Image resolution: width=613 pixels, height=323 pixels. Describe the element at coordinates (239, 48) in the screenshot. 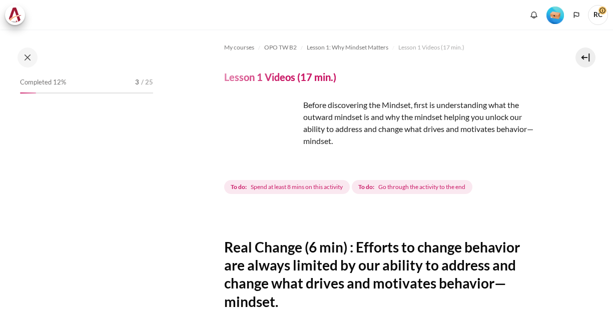

I see `a: My courses` at that location.